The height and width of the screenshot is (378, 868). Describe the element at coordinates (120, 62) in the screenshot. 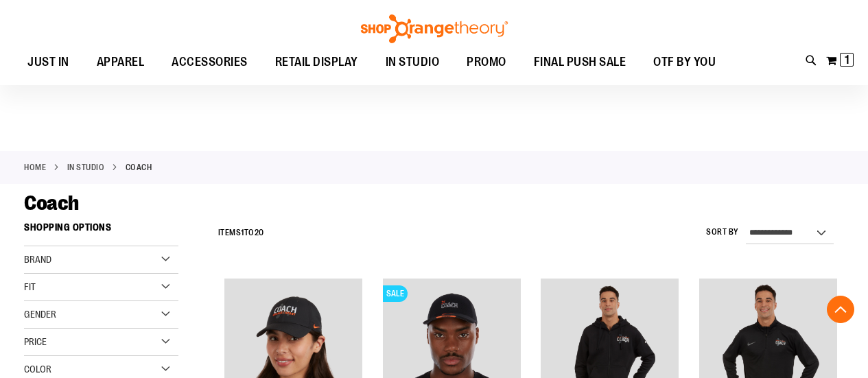

I see `span: APPAREL` at that location.